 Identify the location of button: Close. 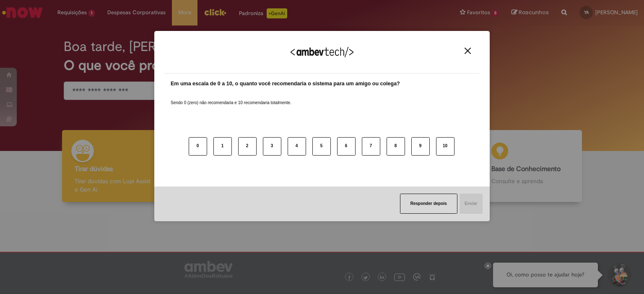
(467, 51).